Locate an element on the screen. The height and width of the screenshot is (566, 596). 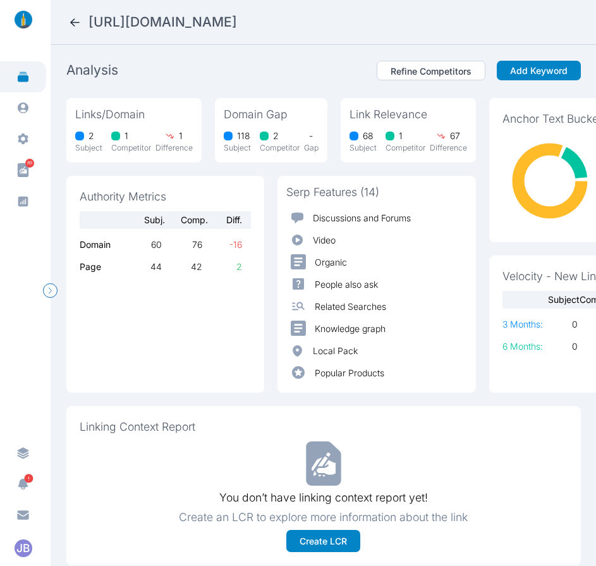
span: 60 is located at coordinates (142, 244).